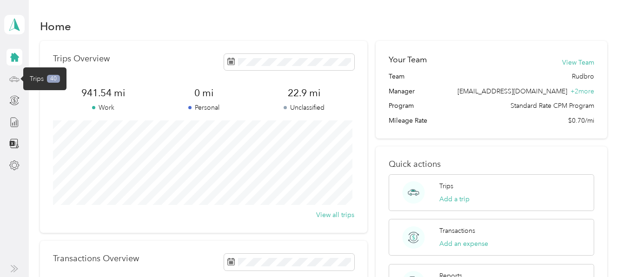 The height and width of the screenshot is (277, 623). I want to click on button: Add a trip, so click(454, 199).